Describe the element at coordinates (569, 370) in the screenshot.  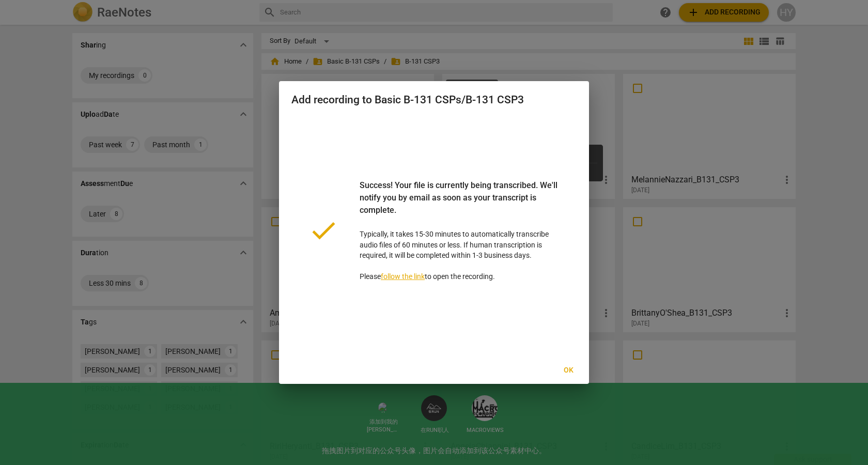
I see `button: Ok` at that location.